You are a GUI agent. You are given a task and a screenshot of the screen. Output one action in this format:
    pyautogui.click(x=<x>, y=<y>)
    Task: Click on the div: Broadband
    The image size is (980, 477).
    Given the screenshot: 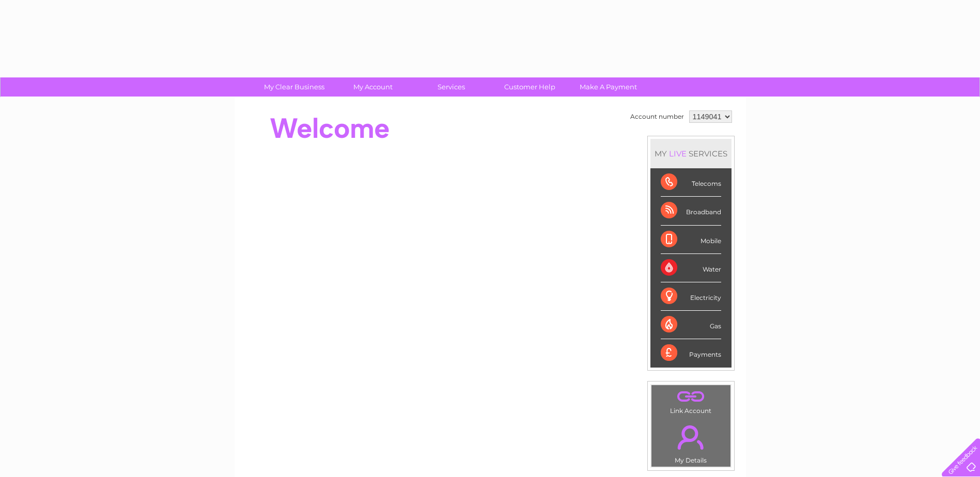 What is the action you would take?
    pyautogui.click(x=690, y=210)
    